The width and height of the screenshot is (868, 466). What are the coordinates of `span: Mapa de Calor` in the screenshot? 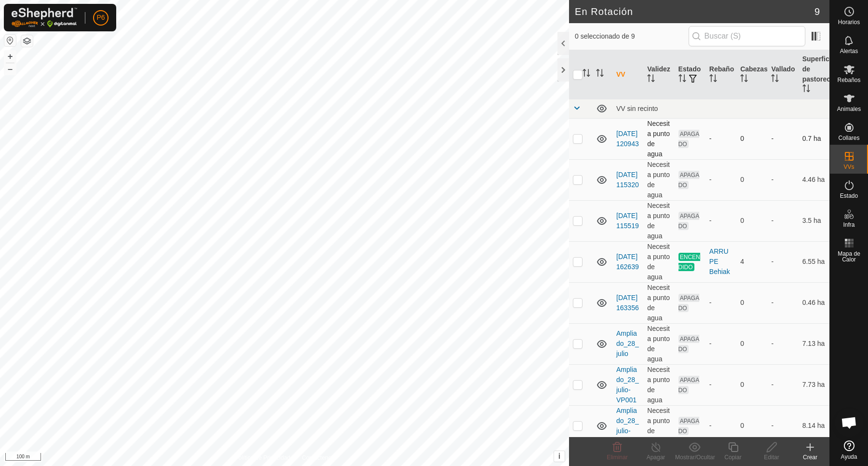 It's located at (849, 257).